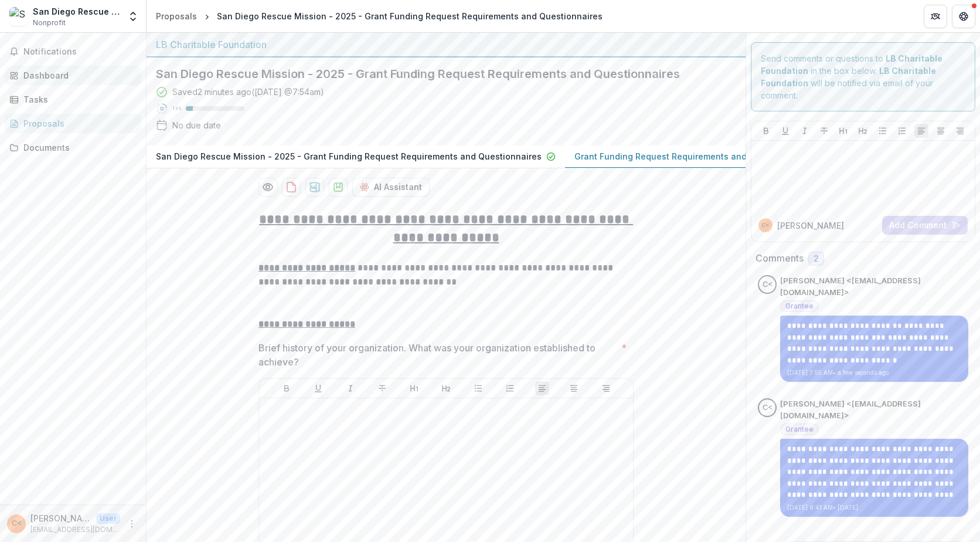  Describe the element at coordinates (816, 259) in the screenshot. I see `span: 2` at that location.